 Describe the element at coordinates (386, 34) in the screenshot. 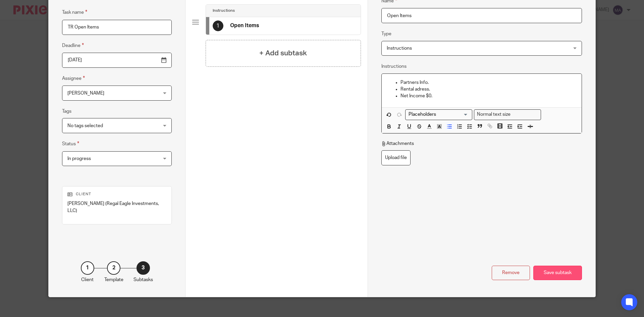

I see `label: Type` at that location.